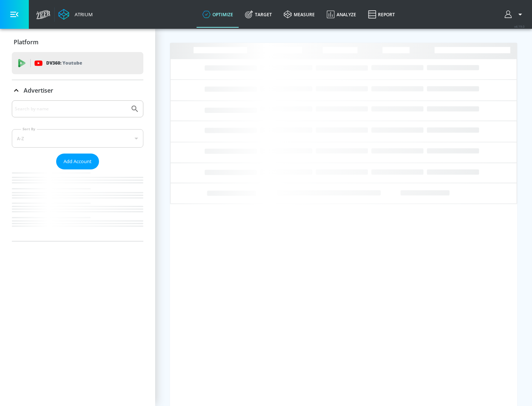  What do you see at coordinates (78, 139) in the screenshot?
I see `div: A-Z` at bounding box center [78, 139].